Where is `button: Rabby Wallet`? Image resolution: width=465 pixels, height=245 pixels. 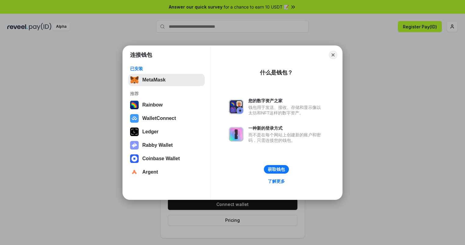
button: Rabby Wallet is located at coordinates (166, 145).